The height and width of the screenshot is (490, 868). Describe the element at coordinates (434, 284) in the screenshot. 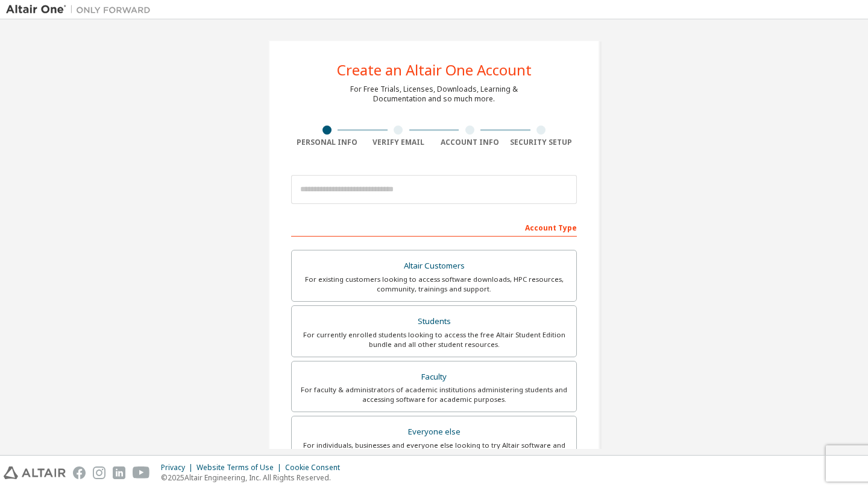

I see `div: For existing customers looking to access software downloads, HPC resources, community, trainings ...` at that location.